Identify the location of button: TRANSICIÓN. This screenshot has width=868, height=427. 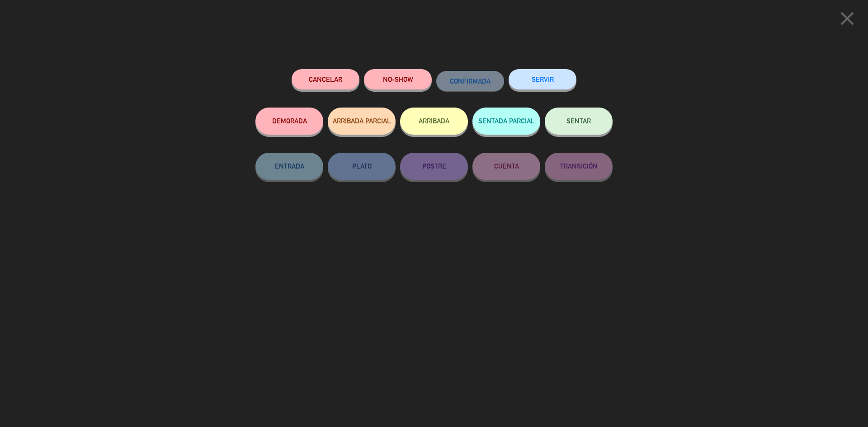
(578, 167).